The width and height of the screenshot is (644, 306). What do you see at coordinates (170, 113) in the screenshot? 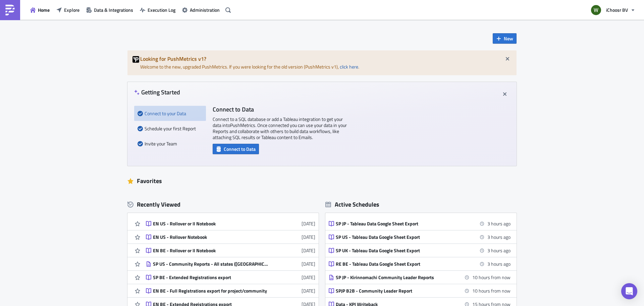
I see `div: Connect to your Data` at bounding box center [170, 113].